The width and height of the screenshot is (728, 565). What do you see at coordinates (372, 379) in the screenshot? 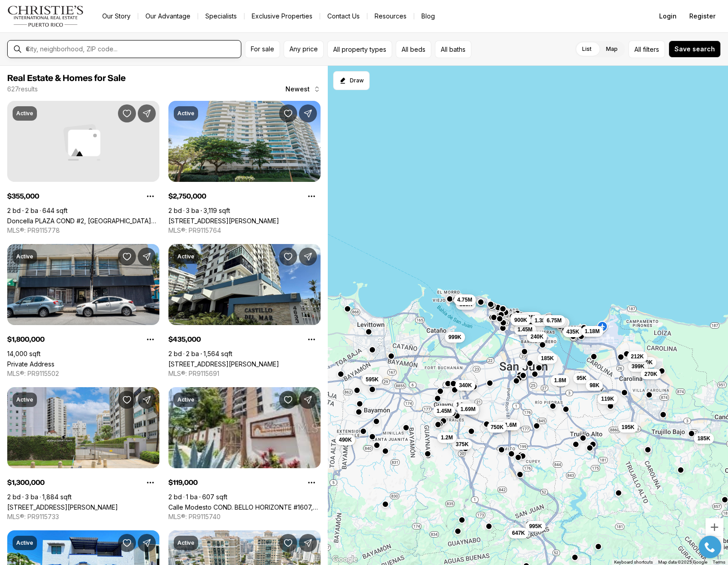
I see `span: 595K` at bounding box center [372, 379].